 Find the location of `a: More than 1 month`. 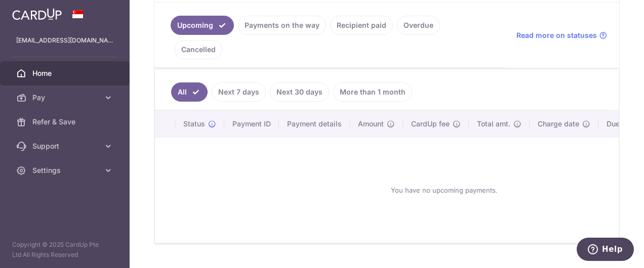

a: More than 1 month is located at coordinates (373, 92).